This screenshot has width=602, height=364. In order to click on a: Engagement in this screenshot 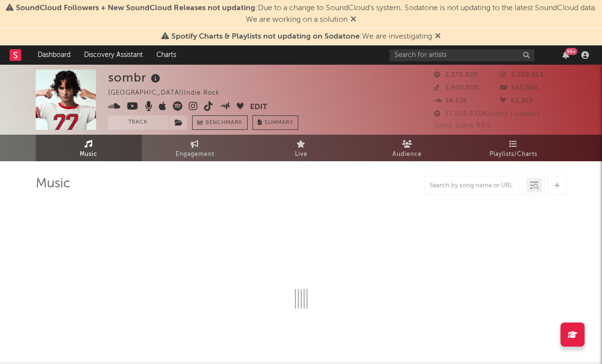, I will do `click(195, 148)`.